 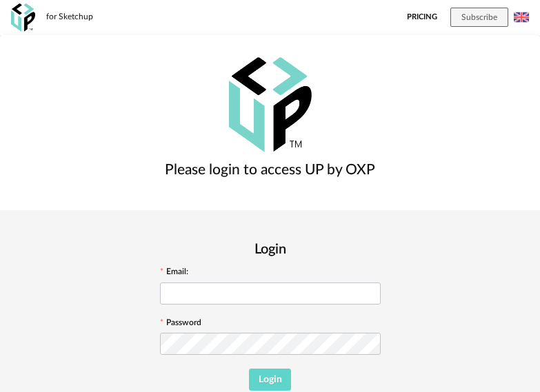 I want to click on label: Password, so click(x=181, y=324).